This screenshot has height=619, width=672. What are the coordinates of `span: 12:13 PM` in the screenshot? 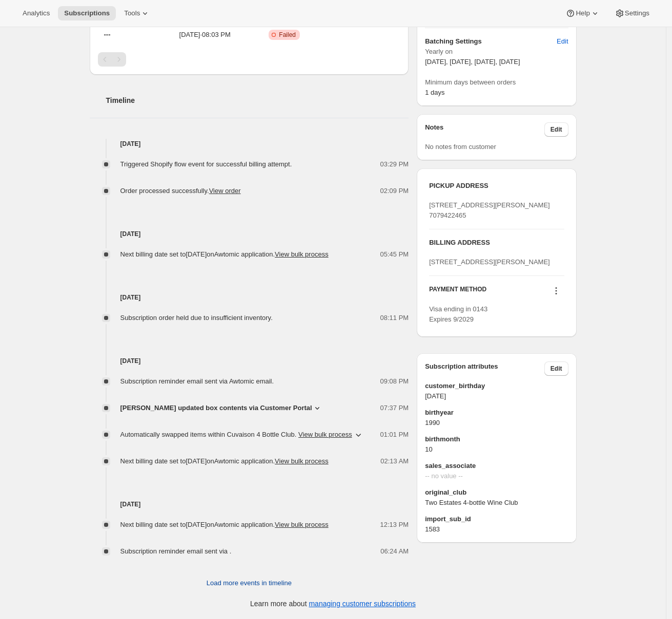 It's located at (395, 525).